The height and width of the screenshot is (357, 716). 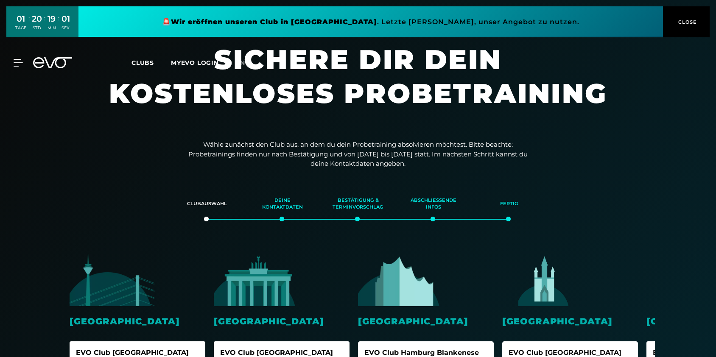 I want to click on h1: Sichere dir dein kostenloses Probetraining, so click(x=358, y=85).